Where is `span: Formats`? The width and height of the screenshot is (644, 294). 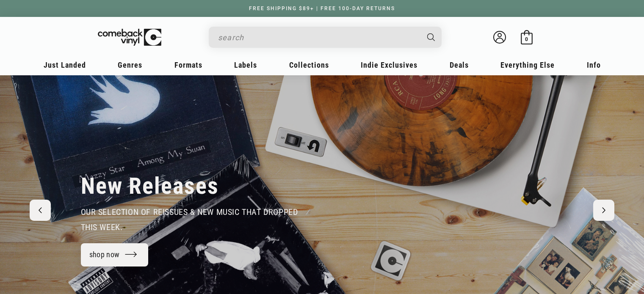 span: Formats is located at coordinates (188, 65).